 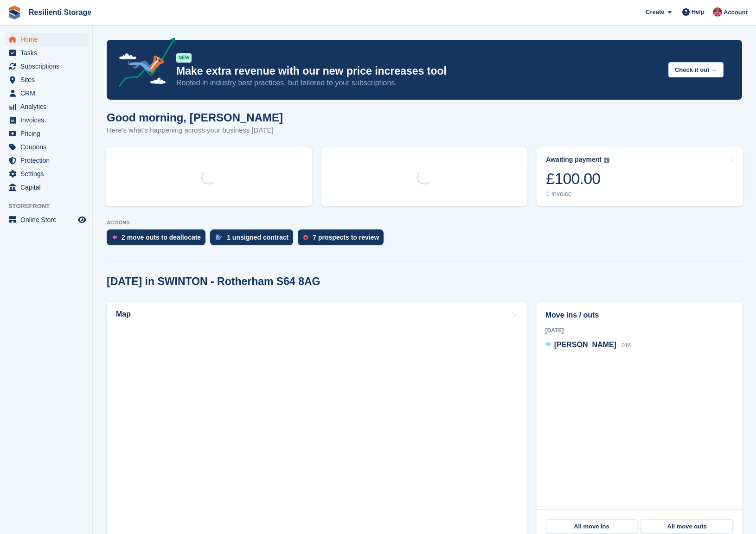 I want to click on span: Online Store, so click(x=48, y=220).